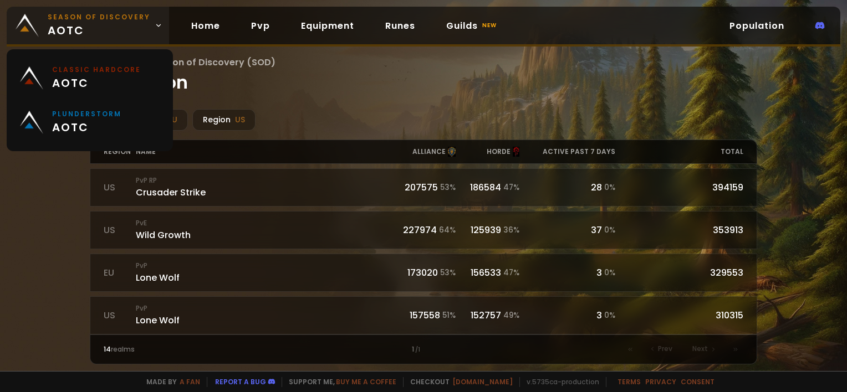 Image resolution: width=847 pixels, height=392 pixels. What do you see at coordinates (260, 25) in the screenshot?
I see `a: Pvp` at bounding box center [260, 25].